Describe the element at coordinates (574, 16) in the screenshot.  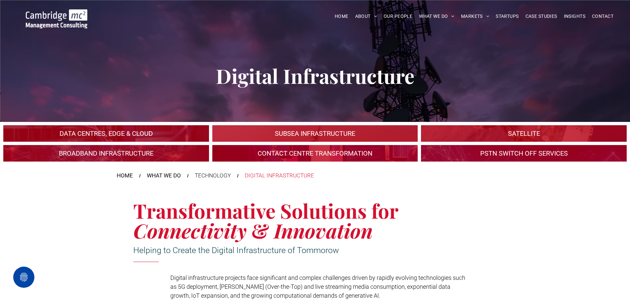
I see `a: INSIGHTS` at that location.